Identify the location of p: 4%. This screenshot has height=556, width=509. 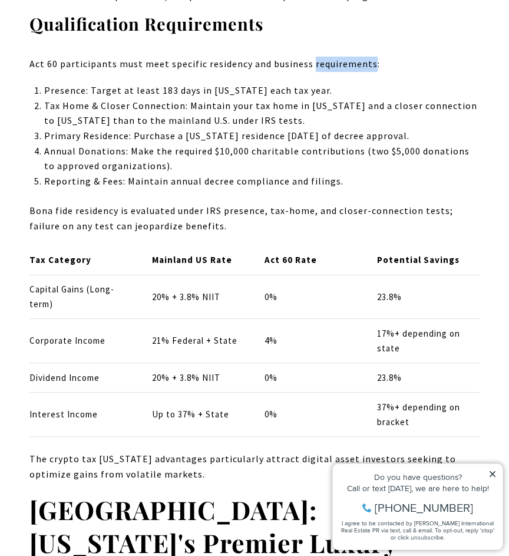
(311, 341).